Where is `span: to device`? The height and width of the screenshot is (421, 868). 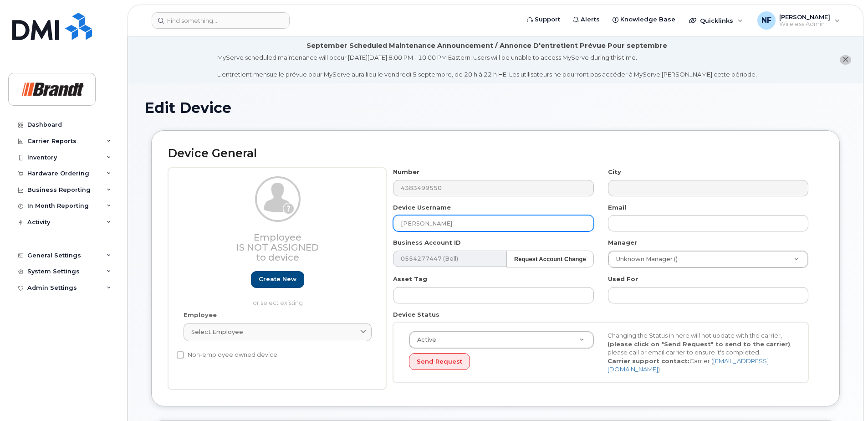 span: to device is located at coordinates (277, 257).